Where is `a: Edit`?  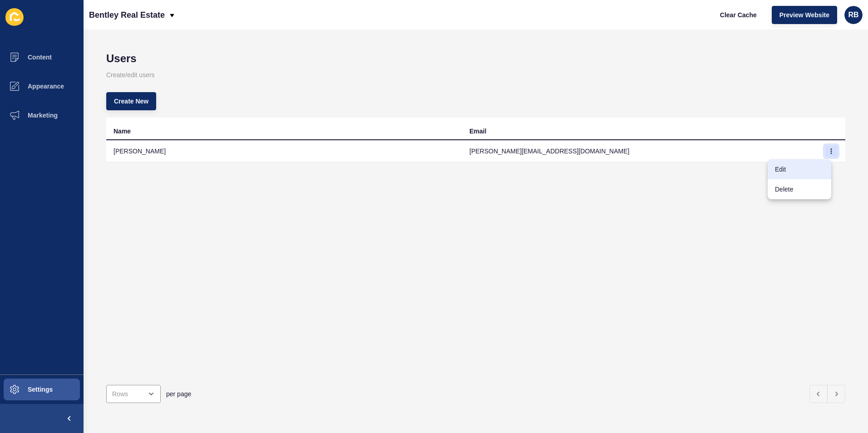 a: Edit is located at coordinates (800, 170).